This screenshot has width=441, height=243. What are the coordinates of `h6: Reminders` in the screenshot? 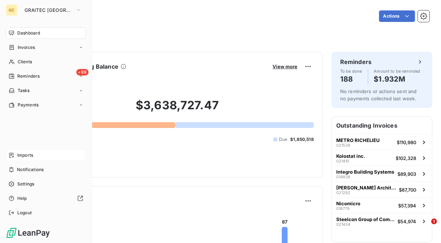 It's located at (356, 62).